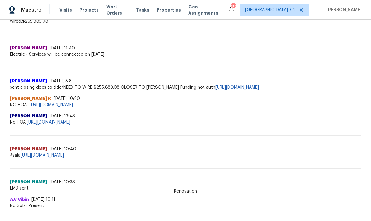 This screenshot has width=371, height=221. What do you see at coordinates (233, 7) in the screenshot?
I see `div: 151` at bounding box center [233, 7].